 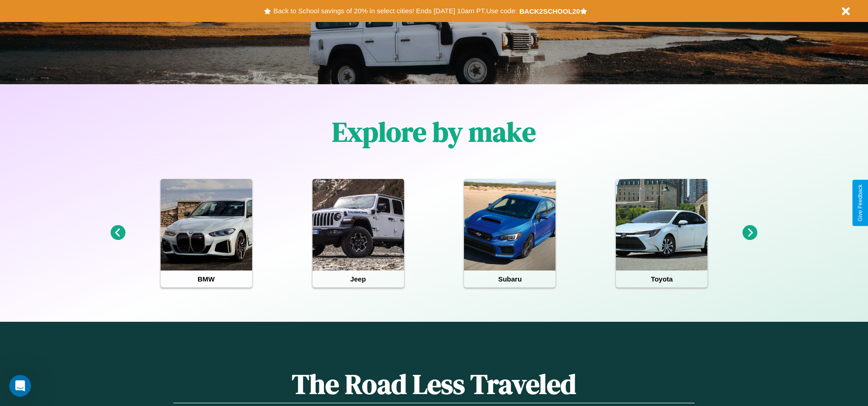 I want to click on h4: Jeep, so click(x=358, y=279).